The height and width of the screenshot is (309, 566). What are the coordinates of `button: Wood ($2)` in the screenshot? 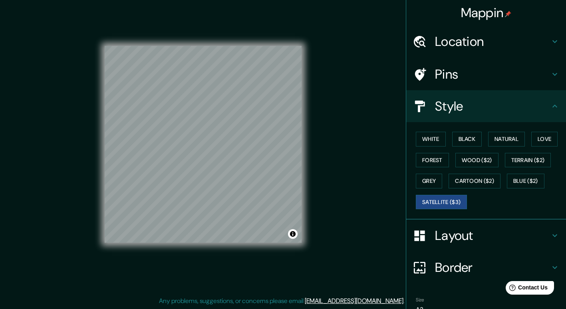 It's located at (477, 160).